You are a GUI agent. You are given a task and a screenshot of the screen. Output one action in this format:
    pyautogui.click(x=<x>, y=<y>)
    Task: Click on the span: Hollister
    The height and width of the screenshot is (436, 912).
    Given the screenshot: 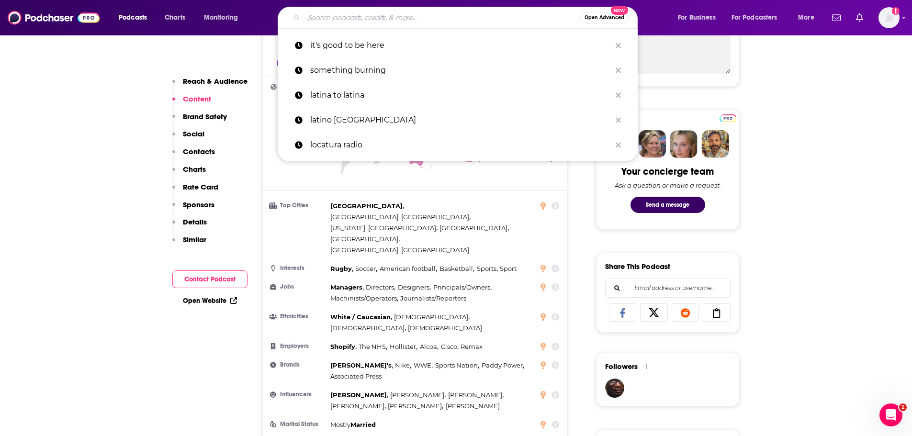 What is the action you would take?
    pyautogui.click(x=403, y=347)
    